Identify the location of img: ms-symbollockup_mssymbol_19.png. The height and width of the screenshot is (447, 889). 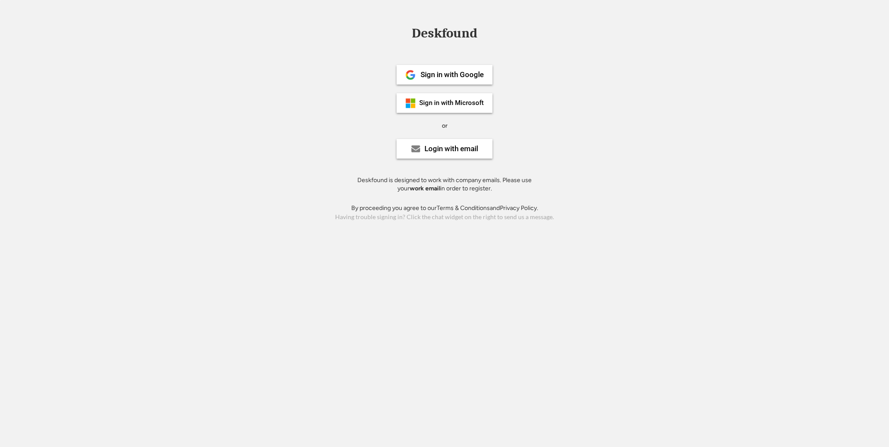
(411, 103).